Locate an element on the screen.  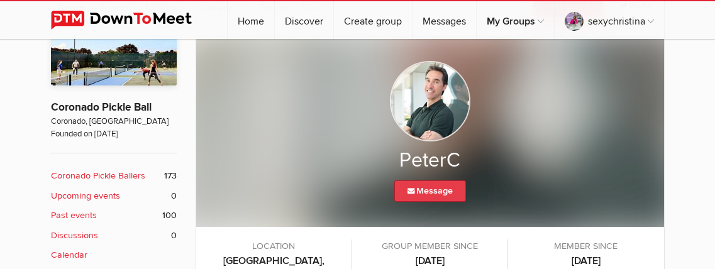
b: Coronado Pickle Ballers is located at coordinates (98, 176).